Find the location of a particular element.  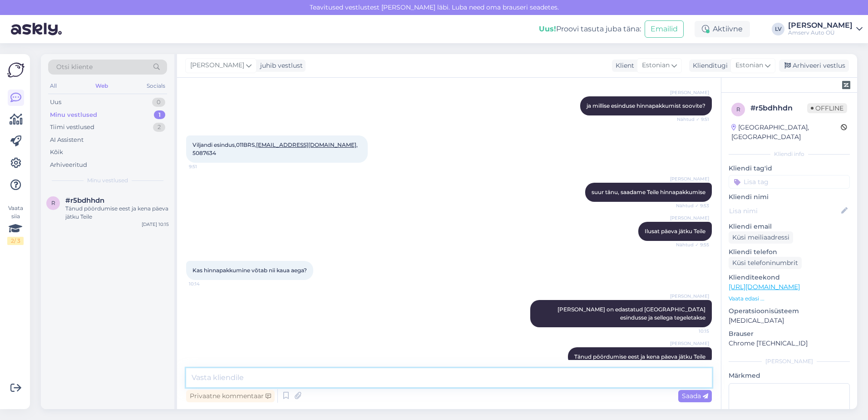

span: 9:51 is located at coordinates (205, 166).